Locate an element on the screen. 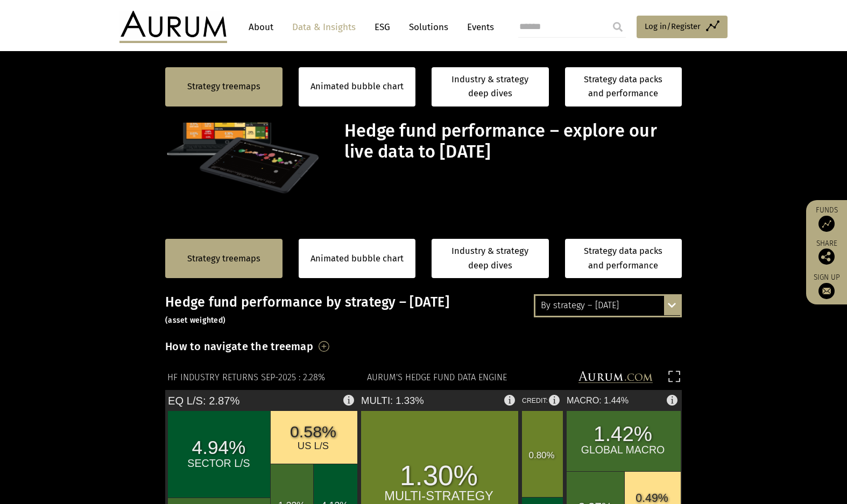 The width and height of the screenshot is (847, 504). img: Sign up to our newsletter is located at coordinates (827, 291).